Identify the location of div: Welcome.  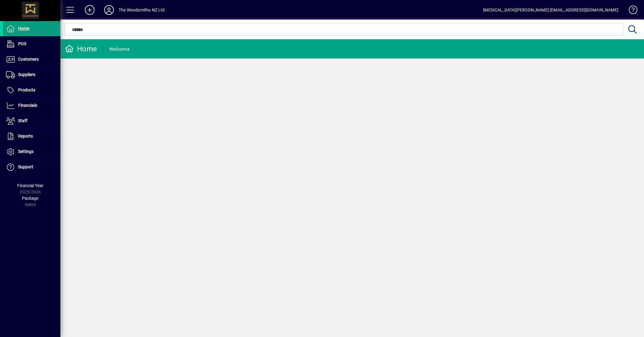
(119, 49).